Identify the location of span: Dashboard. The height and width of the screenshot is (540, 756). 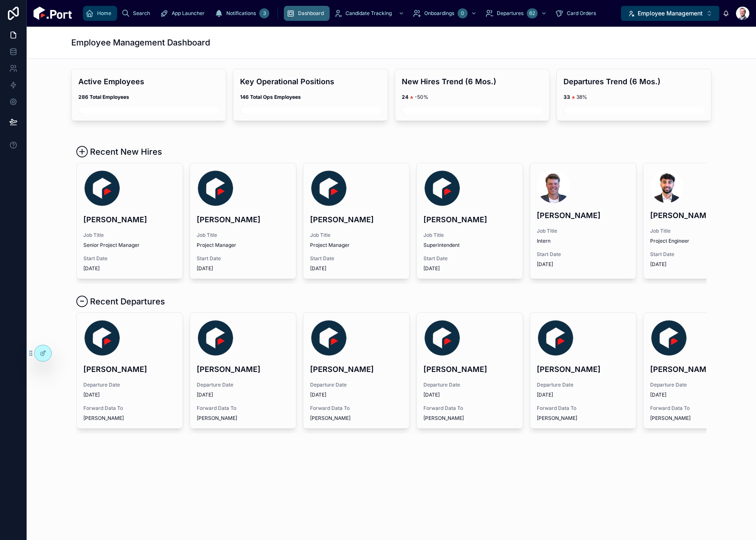
(311, 13).